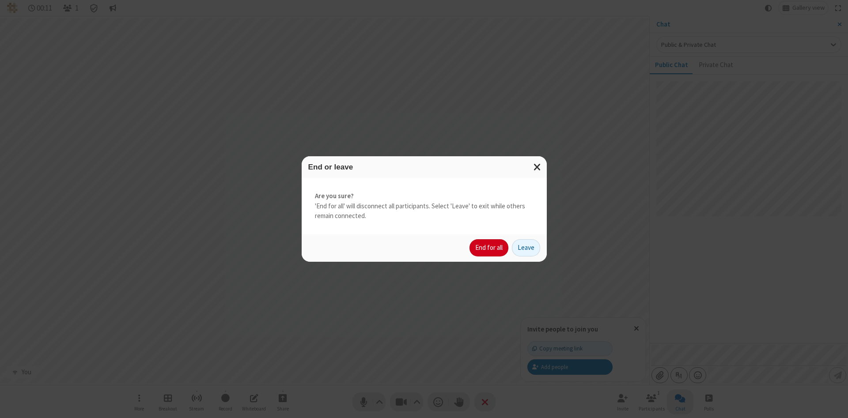 The image size is (848, 418). Describe the element at coordinates (424, 167) in the screenshot. I see `h3: End or leave` at that location.